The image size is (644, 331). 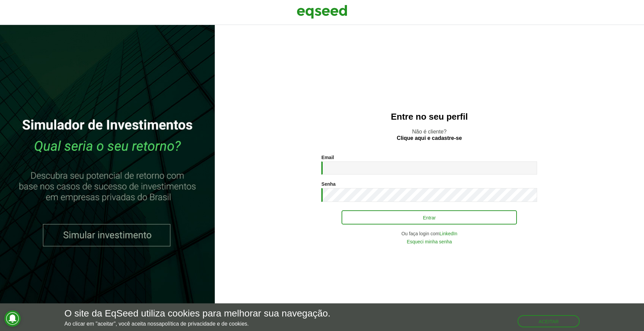 I want to click on label: Senha, so click(x=328, y=184).